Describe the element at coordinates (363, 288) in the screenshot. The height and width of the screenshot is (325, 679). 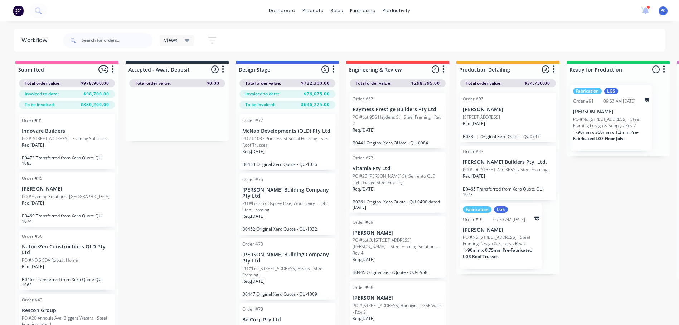
I see `div: Order #68` at that location.